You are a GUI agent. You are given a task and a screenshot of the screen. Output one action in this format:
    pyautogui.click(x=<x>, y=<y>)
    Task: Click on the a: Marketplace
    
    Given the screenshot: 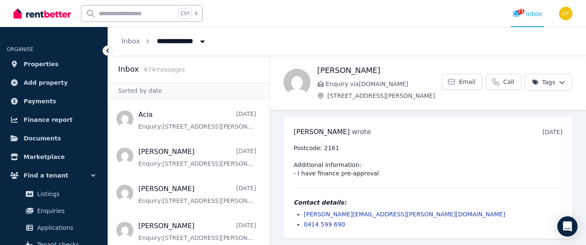 What is the action you would take?
    pyautogui.click(x=54, y=157)
    